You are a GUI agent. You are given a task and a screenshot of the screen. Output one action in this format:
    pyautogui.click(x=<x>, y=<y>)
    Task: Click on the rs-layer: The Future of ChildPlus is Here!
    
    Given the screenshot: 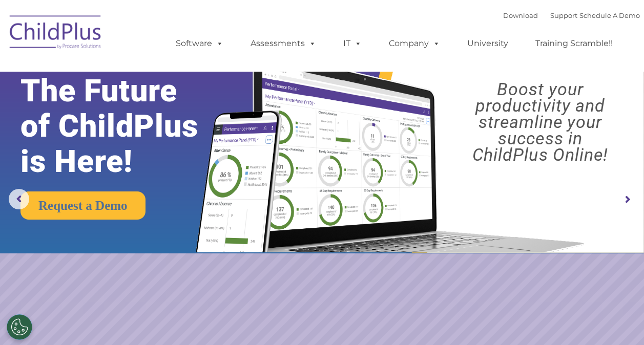 What is the action you would take?
    pyautogui.click(x=123, y=126)
    